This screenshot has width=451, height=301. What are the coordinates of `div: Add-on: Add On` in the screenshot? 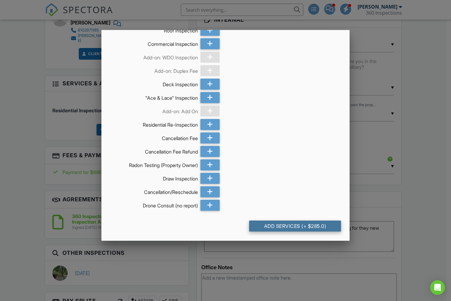 It's located at (154, 110).